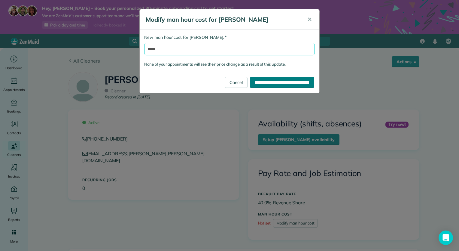 Image resolution: width=459 pixels, height=251 pixels. Describe the element at coordinates (236, 82) in the screenshot. I see `a: Cancel` at that location.